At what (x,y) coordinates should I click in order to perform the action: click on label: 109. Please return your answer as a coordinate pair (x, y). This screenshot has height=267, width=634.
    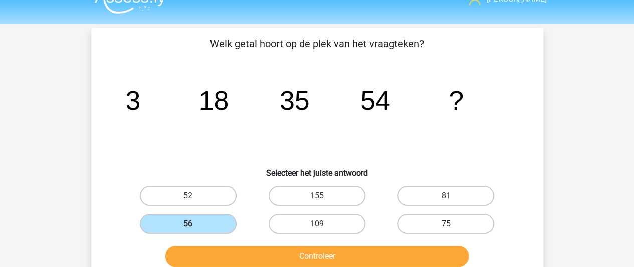
    Looking at the image, I should click on (317, 224).